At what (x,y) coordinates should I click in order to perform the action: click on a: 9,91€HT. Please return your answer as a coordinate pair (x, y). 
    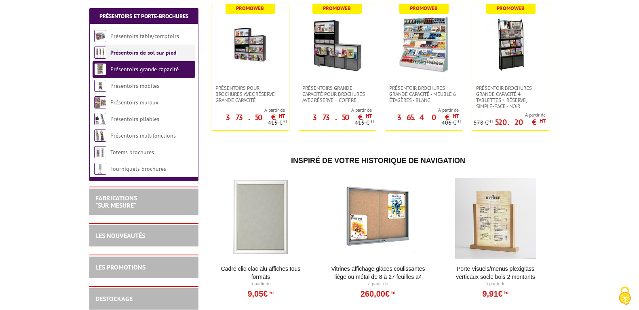
    Looking at the image, I should click on (495, 293).